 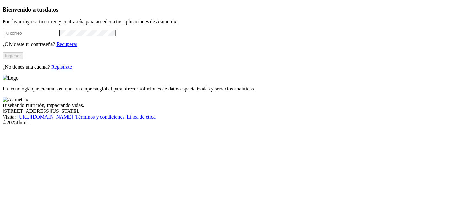 I want to click on div: Visita : | |, so click(x=228, y=117).